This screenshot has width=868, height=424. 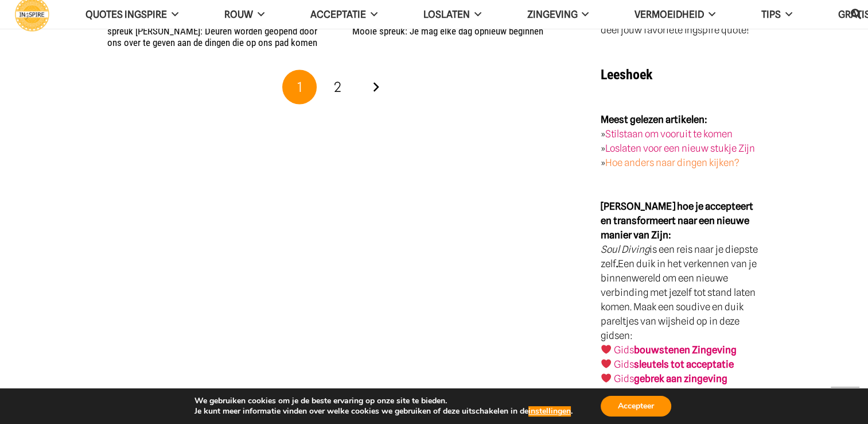 I want to click on span: TIPS, so click(x=772, y=14).